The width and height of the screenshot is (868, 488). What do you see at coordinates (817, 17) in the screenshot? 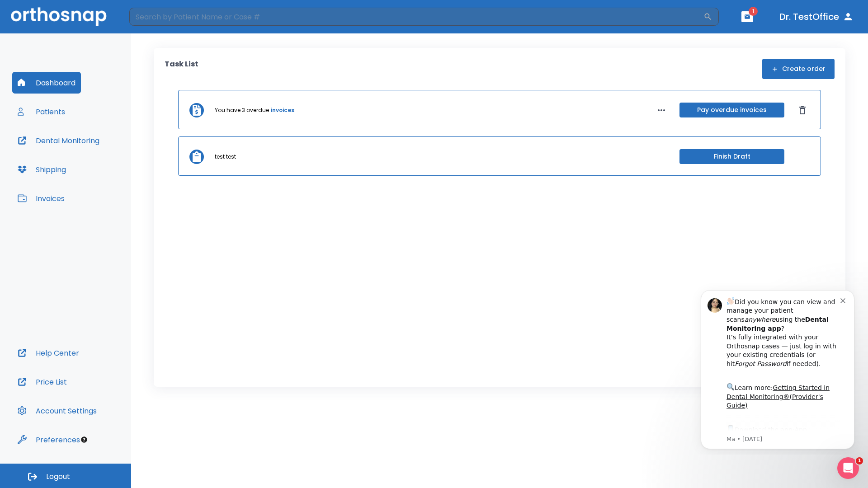
I see `button: Dr. TestOffice` at bounding box center [817, 17].